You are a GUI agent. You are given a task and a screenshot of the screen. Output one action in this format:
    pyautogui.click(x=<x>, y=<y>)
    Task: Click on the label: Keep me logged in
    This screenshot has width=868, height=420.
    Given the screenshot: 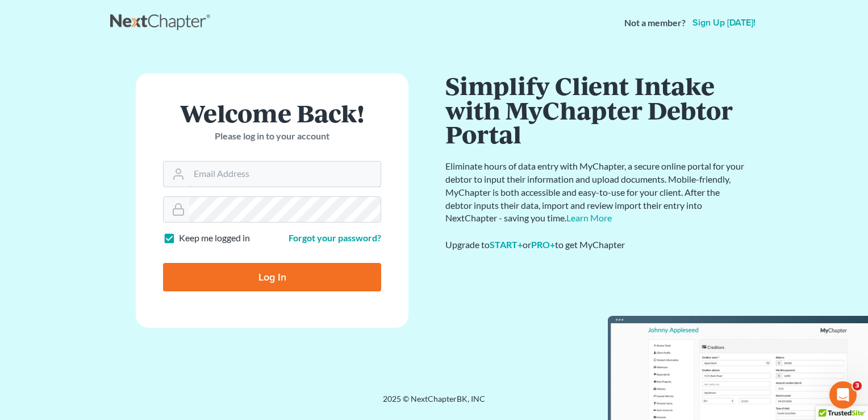 What is the action you would take?
    pyautogui.click(x=214, y=238)
    